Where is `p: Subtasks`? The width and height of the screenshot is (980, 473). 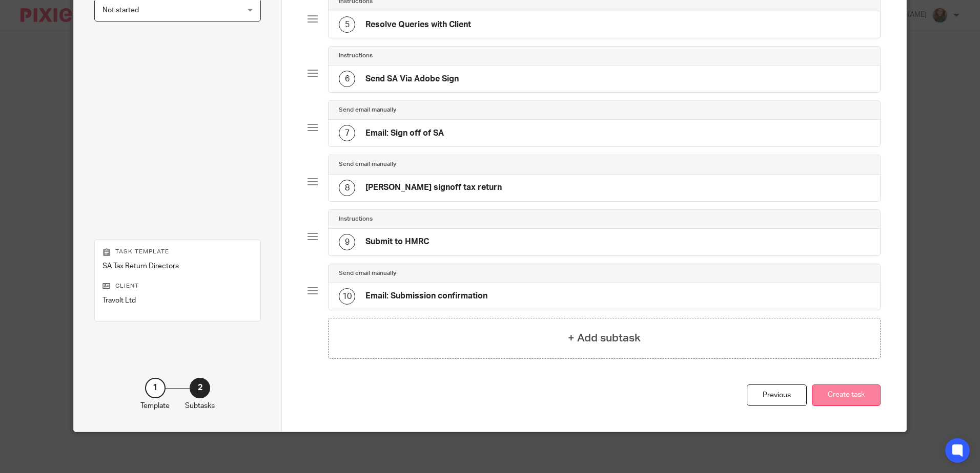 p: Subtasks is located at coordinates (200, 406).